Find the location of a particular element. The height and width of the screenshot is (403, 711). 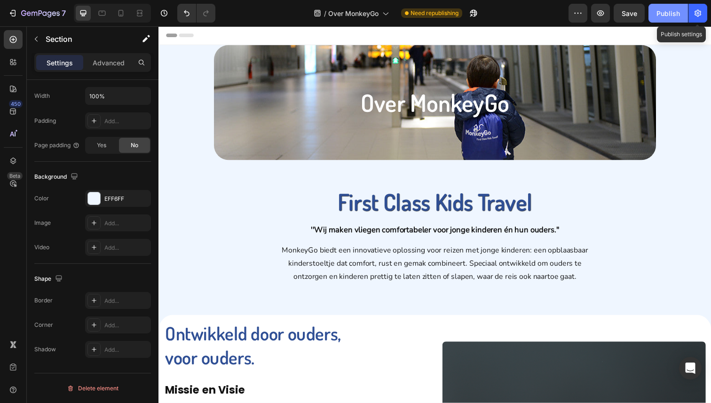

input: Auto is located at coordinates (118, 96).